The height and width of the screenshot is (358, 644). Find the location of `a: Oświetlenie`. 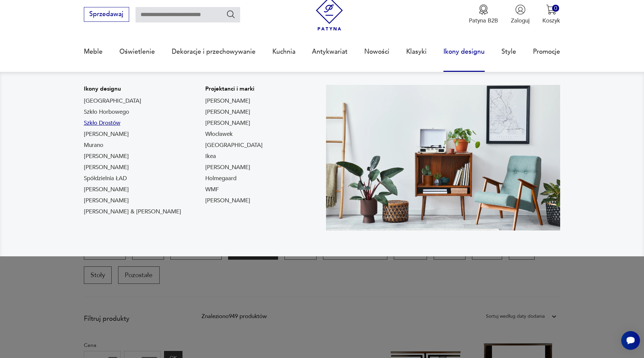

a: Oświetlenie is located at coordinates (138, 52).